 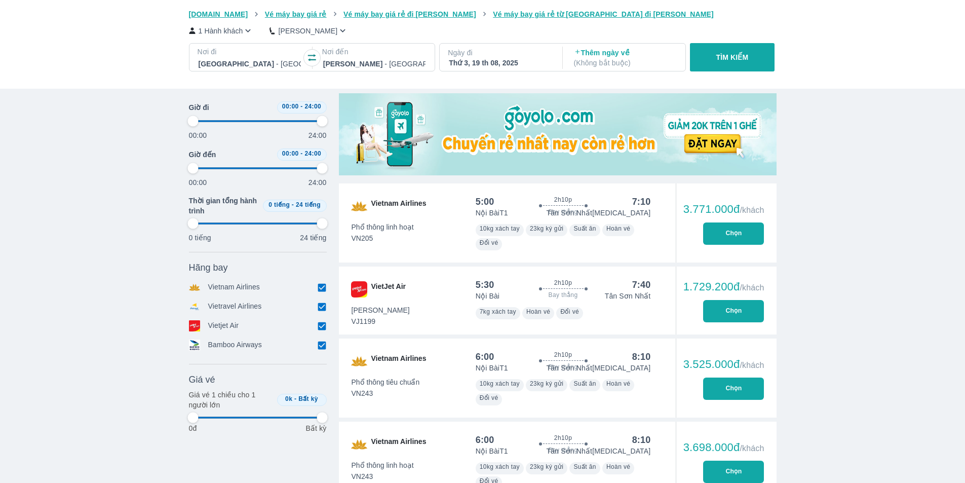 What do you see at coordinates (234, 287) in the screenshot?
I see `p: Vietnam Airlines` at bounding box center [234, 287].